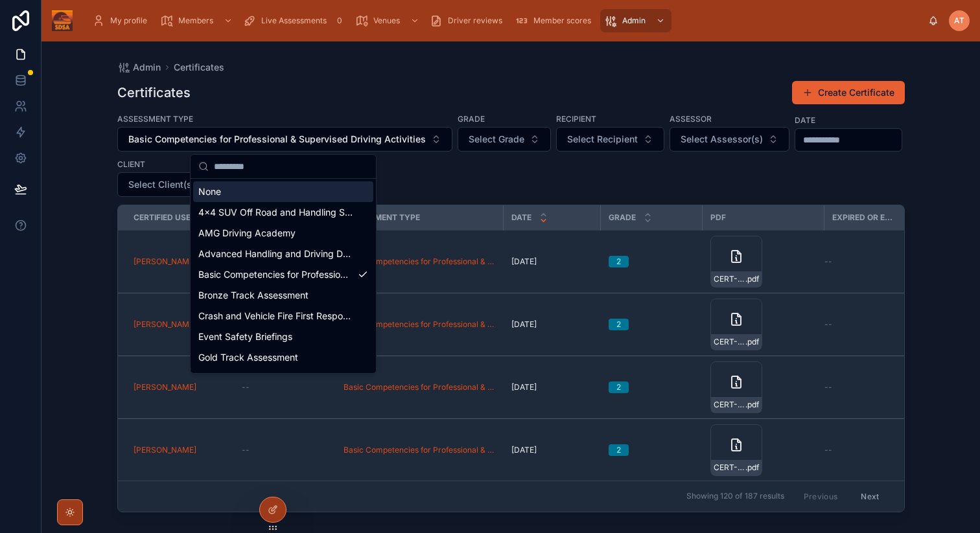  I want to click on span: CERT-BCPSDA-1#915, so click(729, 468).